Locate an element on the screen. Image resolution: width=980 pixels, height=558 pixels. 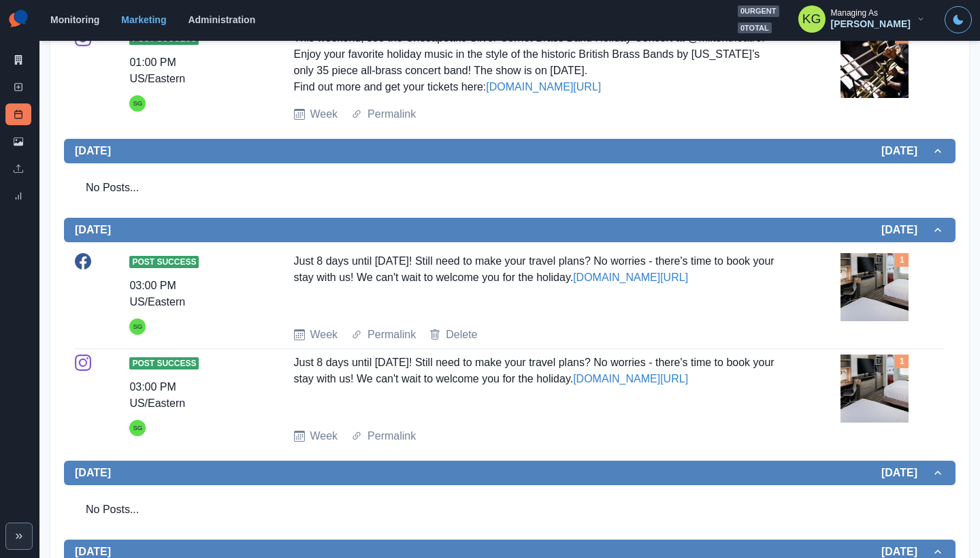
span: 0 urgent is located at coordinates (758, 11).